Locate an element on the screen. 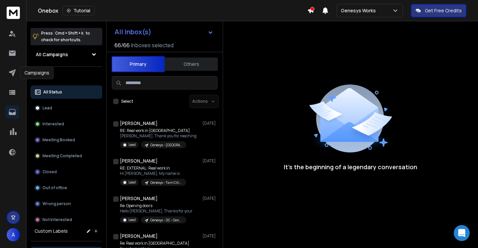 The image size is (478, 248). p: All Status is located at coordinates (52, 92).